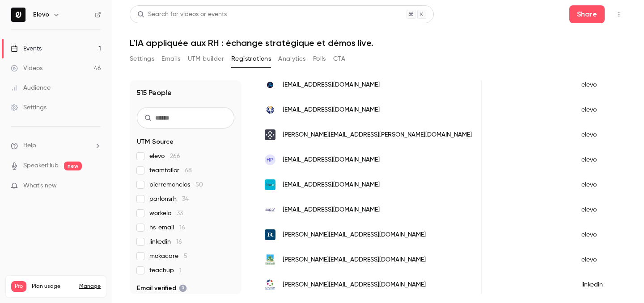 The image size is (644, 303). I want to click on img: alternative-formation.fr, so click(270, 85).